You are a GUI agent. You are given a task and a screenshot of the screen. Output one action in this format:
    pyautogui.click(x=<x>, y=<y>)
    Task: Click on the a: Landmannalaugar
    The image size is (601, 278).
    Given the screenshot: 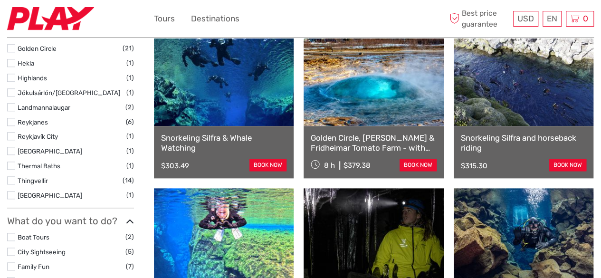 What is the action you would take?
    pyautogui.click(x=44, y=107)
    